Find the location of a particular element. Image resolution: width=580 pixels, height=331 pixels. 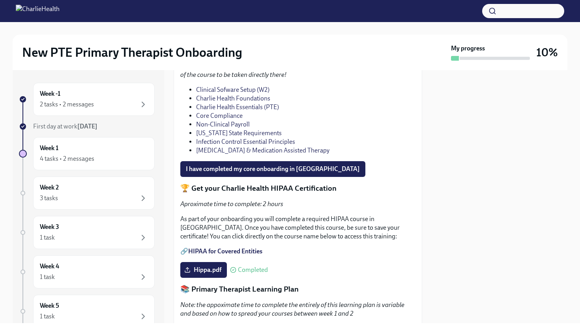

h2: New PTE Primary Therapist Onboarding is located at coordinates (132, 52).